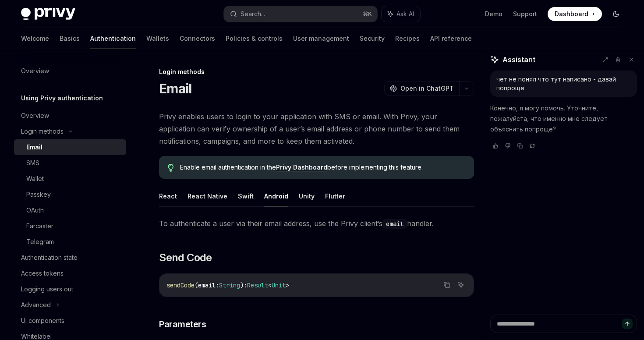 The height and width of the screenshot is (340, 644). Describe the element at coordinates (405, 14) in the screenshot. I see `span: Ask AI` at that location.